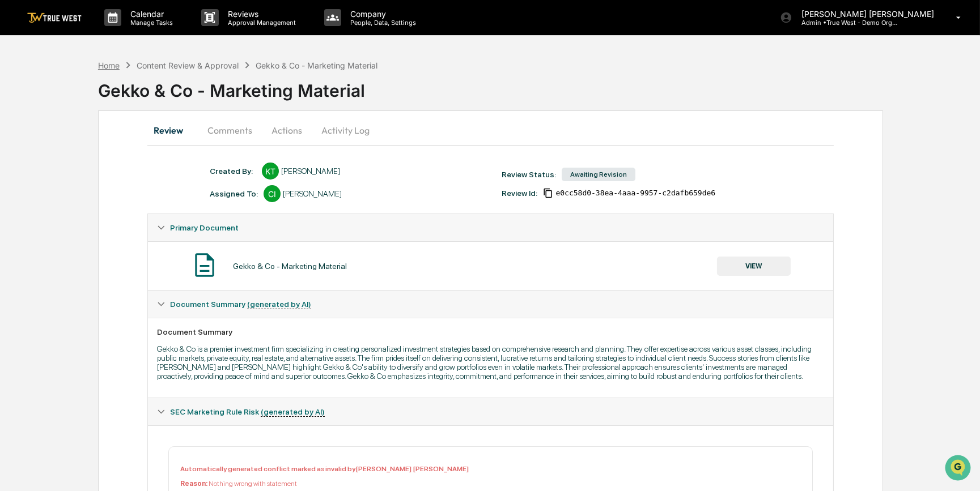 This screenshot has height=491, width=980. What do you see at coordinates (111, 148) in the screenshot?
I see `a: 🗄️Attestations` at bounding box center [111, 148].